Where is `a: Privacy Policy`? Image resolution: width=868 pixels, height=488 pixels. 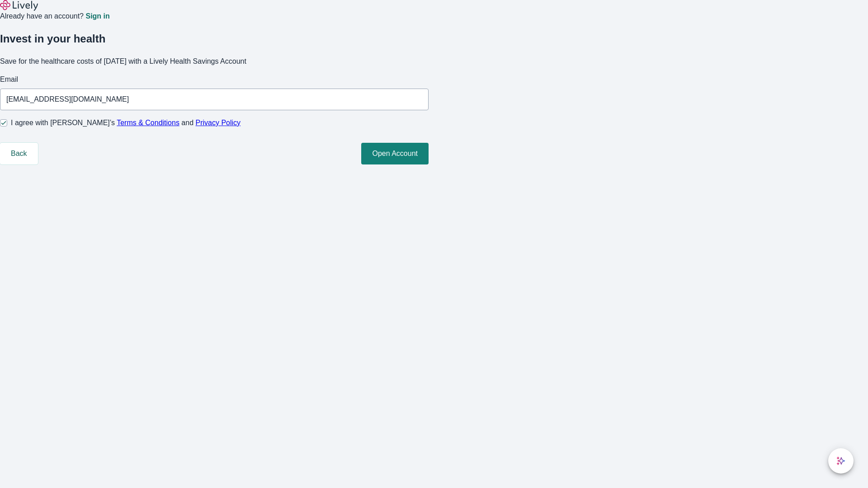 a: Privacy Policy is located at coordinates (218, 123).